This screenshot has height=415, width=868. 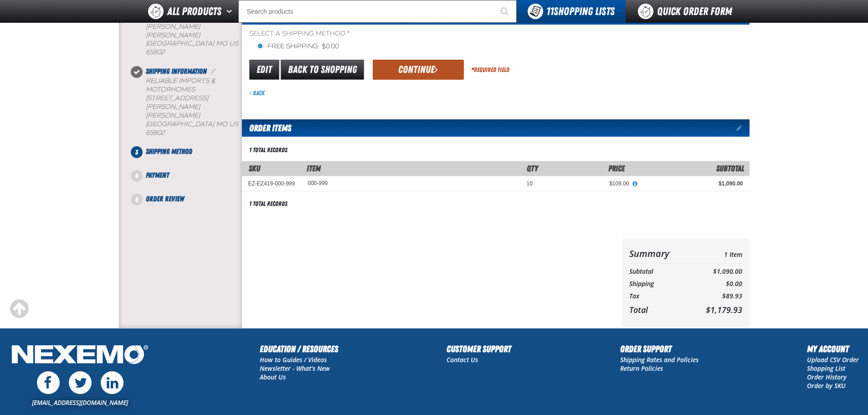 I want to click on button: View All Prices for 000-999, so click(x=635, y=184).